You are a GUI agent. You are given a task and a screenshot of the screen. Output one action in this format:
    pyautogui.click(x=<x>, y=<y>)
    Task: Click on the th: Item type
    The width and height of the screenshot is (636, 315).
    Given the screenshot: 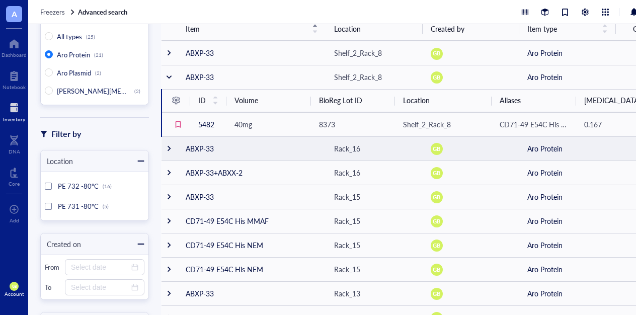 What is the action you would take?
    pyautogui.click(x=567, y=29)
    